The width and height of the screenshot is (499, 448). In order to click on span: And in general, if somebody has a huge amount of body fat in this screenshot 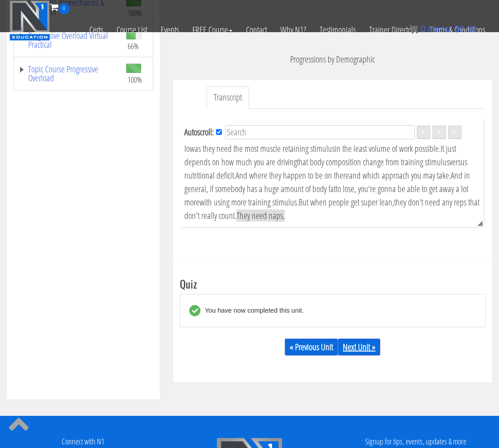, I will do `click(327, 181)`.